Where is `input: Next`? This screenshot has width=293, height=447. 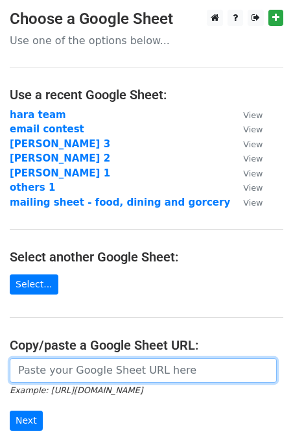
input: Next is located at coordinates (26, 421).